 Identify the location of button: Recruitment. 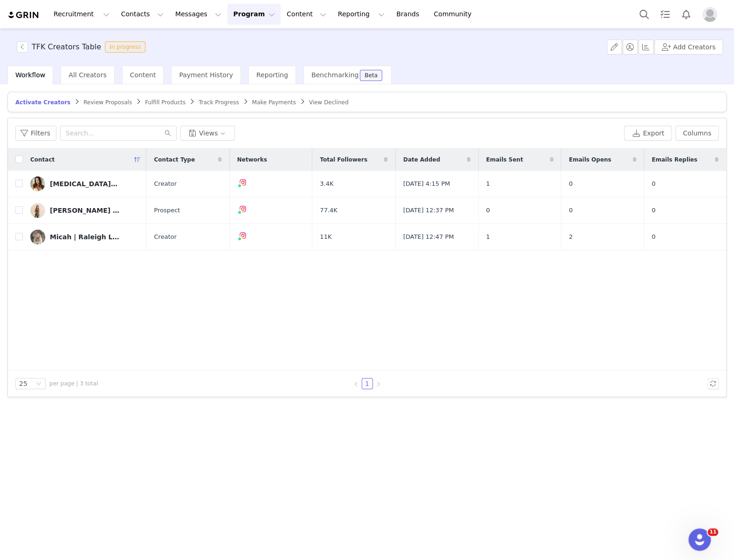
(82, 14).